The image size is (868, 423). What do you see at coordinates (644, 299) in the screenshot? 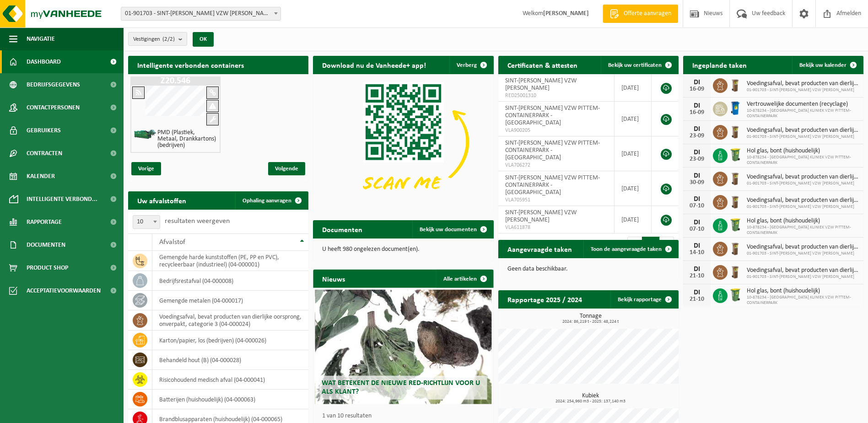
I see `a: Bekijk rapportage` at bounding box center [644, 299].